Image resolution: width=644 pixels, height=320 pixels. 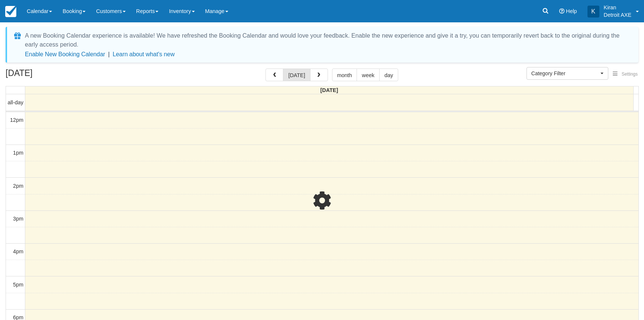 I want to click on div: A new Booking Calendar experience is available! We have refreshed the Booking Calendar and would ..., so click(x=327, y=40).